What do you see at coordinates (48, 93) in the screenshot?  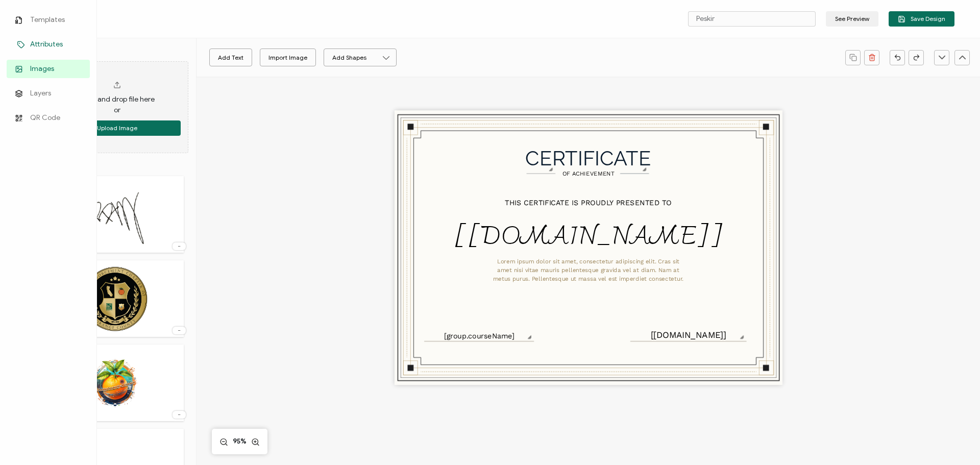 I see `a: Layers` at bounding box center [48, 93].